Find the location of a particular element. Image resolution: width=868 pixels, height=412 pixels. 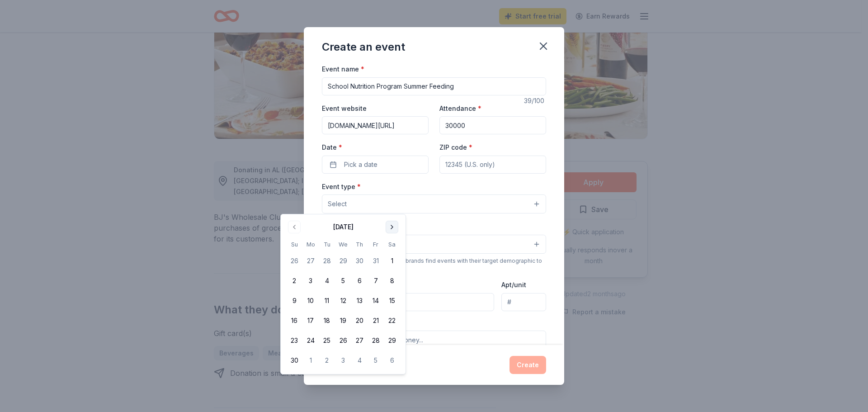

button: 12 is located at coordinates (343, 300).